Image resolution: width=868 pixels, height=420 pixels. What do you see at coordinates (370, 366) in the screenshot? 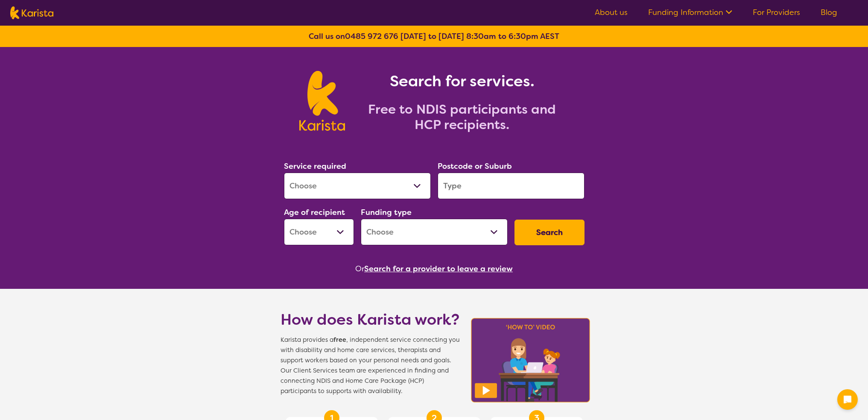
I see `span: Karista provides a , independent service connecting you with disability and home care services, t...` at bounding box center [370, 366].